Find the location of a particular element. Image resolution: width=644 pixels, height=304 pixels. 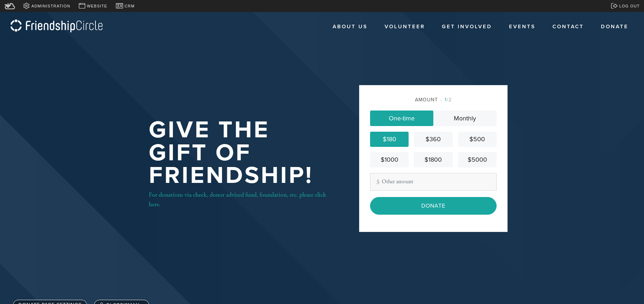

a: $1800 is located at coordinates (433, 159).